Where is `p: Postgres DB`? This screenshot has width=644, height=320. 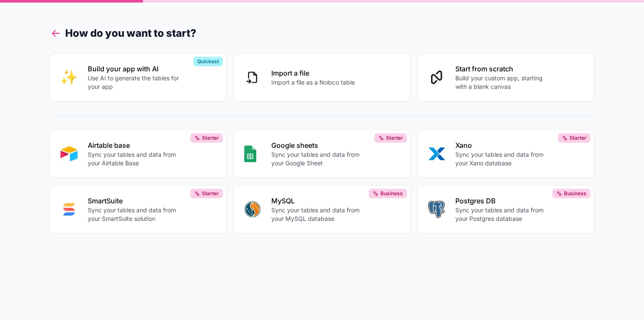
p: Postgres DB is located at coordinates (503, 201).